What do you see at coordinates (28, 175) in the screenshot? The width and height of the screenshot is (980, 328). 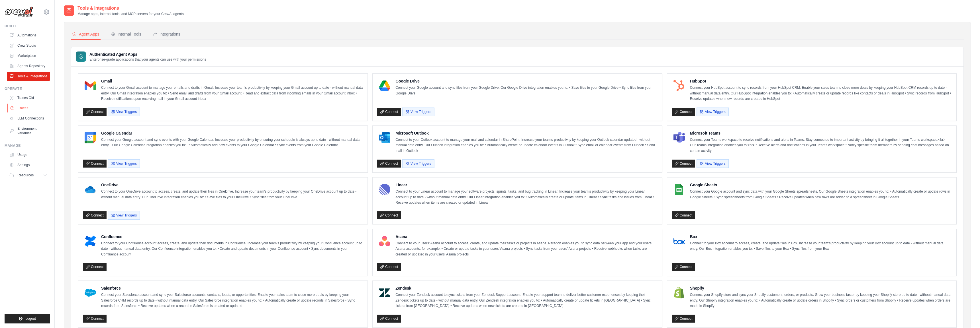 I see `button: Resources` at bounding box center [28, 175].